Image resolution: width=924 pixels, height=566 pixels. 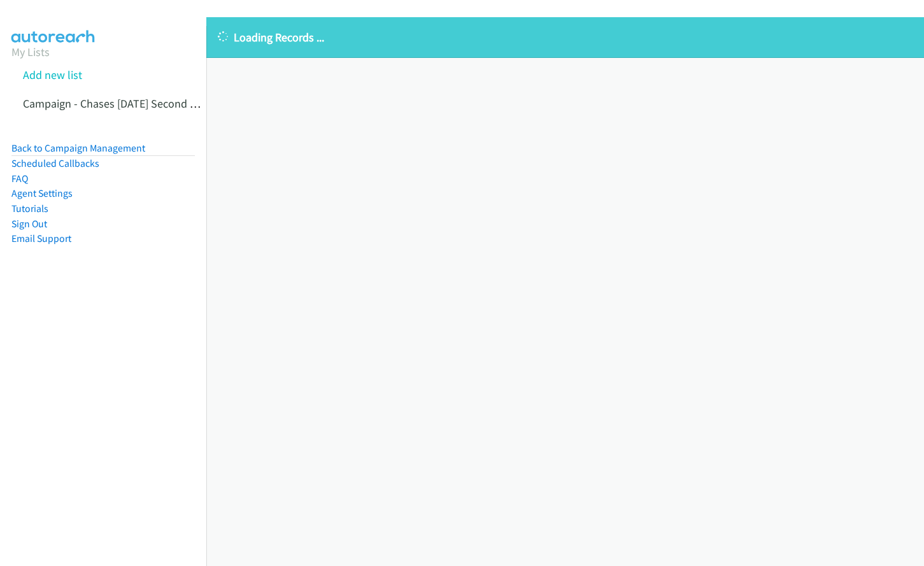 I want to click on a: My Lists, so click(x=31, y=52).